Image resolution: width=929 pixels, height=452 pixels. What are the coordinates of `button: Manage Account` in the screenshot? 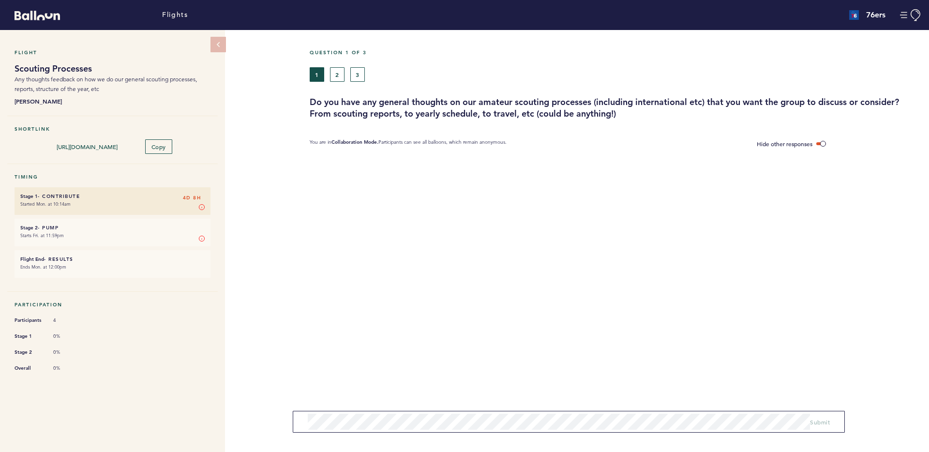 It's located at (911, 15).